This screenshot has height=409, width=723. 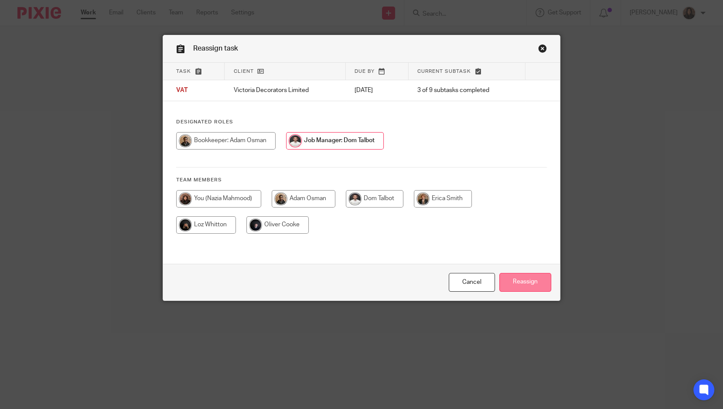 I want to click on span: Current subtask, so click(x=444, y=71).